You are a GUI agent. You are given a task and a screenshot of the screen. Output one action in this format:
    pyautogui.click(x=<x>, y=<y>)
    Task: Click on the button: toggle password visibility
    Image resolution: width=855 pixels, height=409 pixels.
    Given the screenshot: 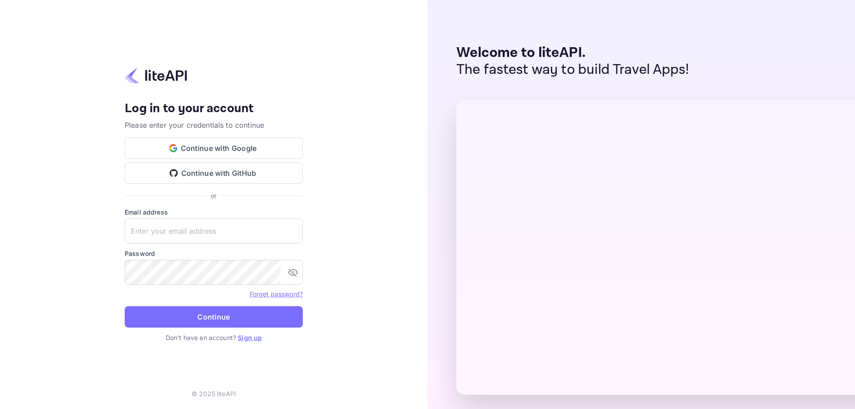 What is the action you would take?
    pyautogui.click(x=293, y=273)
    